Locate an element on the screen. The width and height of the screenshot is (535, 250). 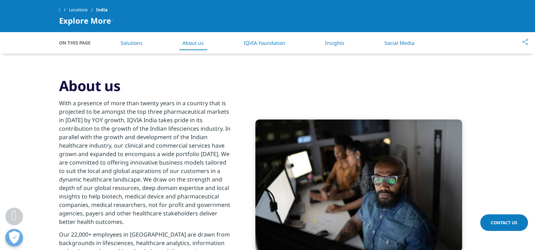
span: Explore More is located at coordinates (85, 20).